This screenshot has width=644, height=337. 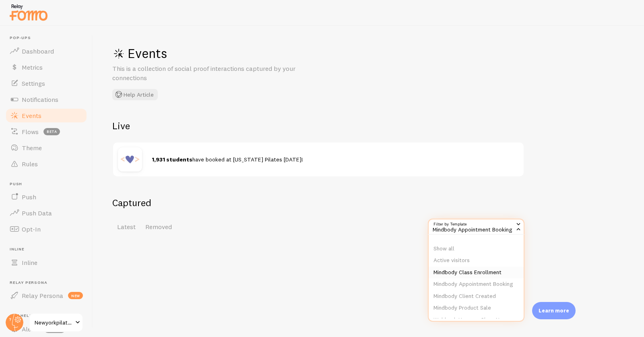 I want to click on span: Latest, so click(x=126, y=227).